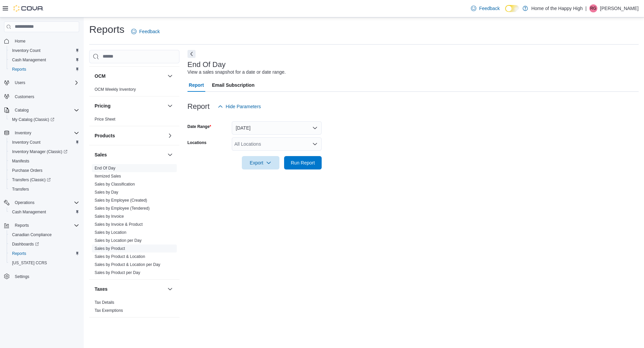 This screenshot has height=348, width=644. Describe the element at coordinates (106, 30) in the screenshot. I see `h1: Reports` at that location.